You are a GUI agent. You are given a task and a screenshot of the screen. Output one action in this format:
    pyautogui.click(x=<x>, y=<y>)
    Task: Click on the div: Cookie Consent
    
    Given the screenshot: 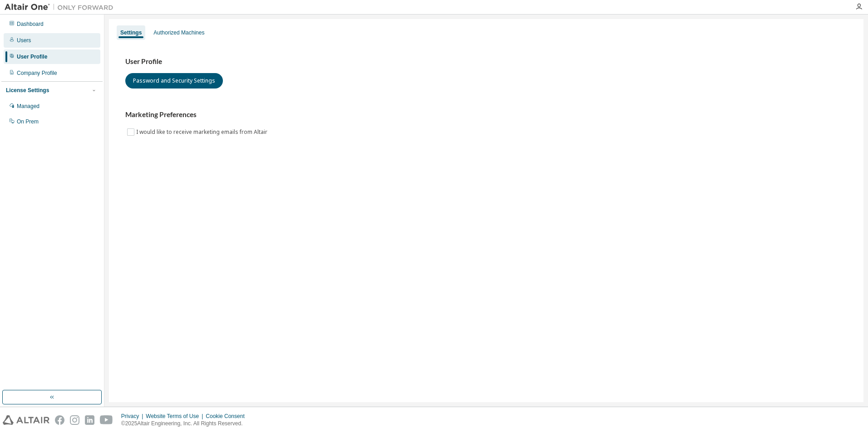 What is the action you would take?
    pyautogui.click(x=227, y=417)
    